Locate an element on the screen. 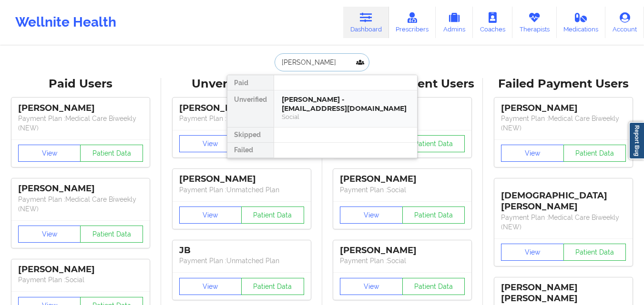 This screenshot has width=644, height=305. a: Medications is located at coordinates (581, 22).